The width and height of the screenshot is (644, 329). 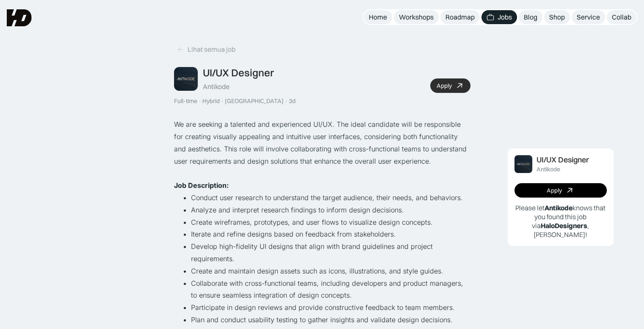 What do you see at coordinates (330, 222) in the screenshot?
I see `li: Create wireframes, prototypes, and user flows to visualize design concepts.` at bounding box center [330, 222].